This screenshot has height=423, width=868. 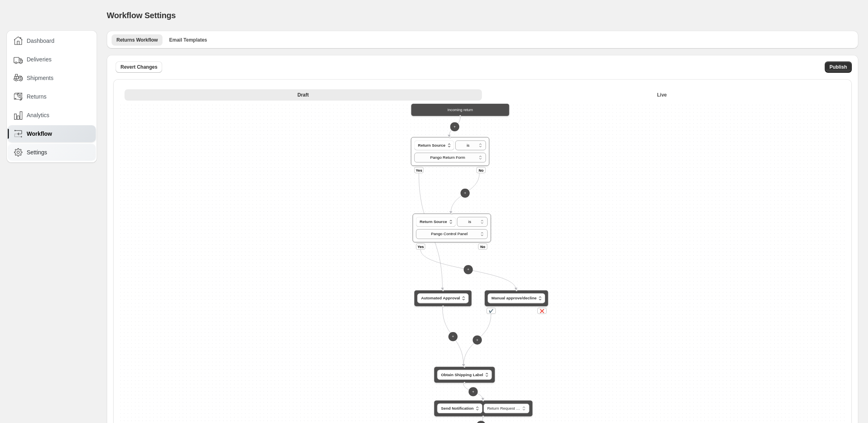 What do you see at coordinates (455, 127) in the screenshot?
I see `g: Edge from default_start to e6baec1a-3f6a-436c-aa8c-e51f6fa92c81` at bounding box center [455, 127].